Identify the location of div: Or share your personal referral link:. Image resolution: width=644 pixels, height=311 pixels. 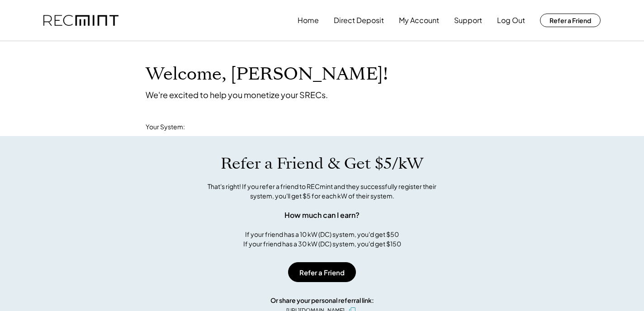
(322, 300).